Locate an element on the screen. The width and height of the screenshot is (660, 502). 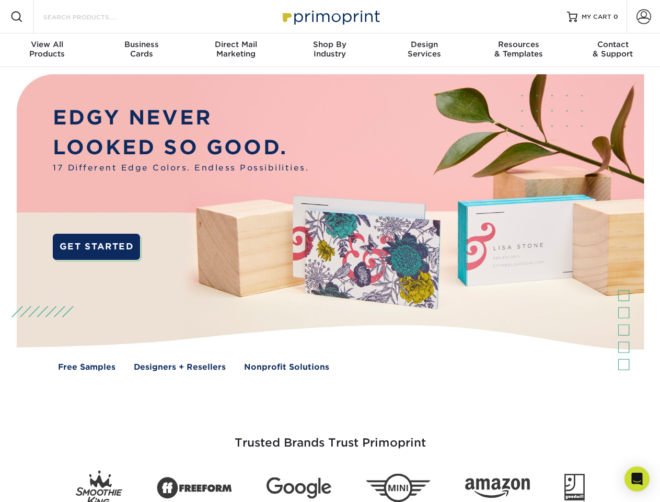
span: 17 Different Edge Colors. Endless Possibilities. is located at coordinates (181, 168).